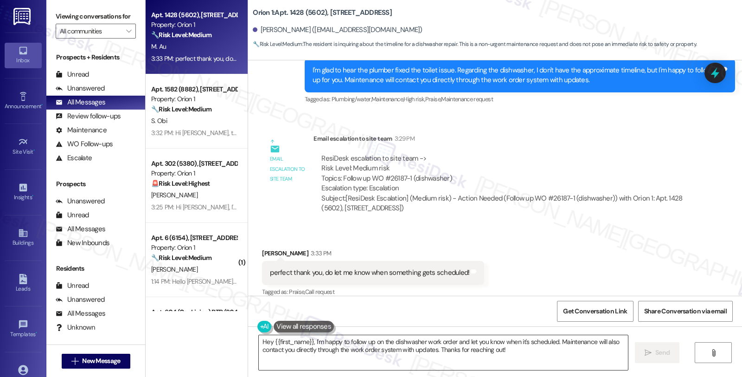  Describe the element at coordinates (96, 57) in the screenshot. I see `div: Prospects + Residents` at that location.